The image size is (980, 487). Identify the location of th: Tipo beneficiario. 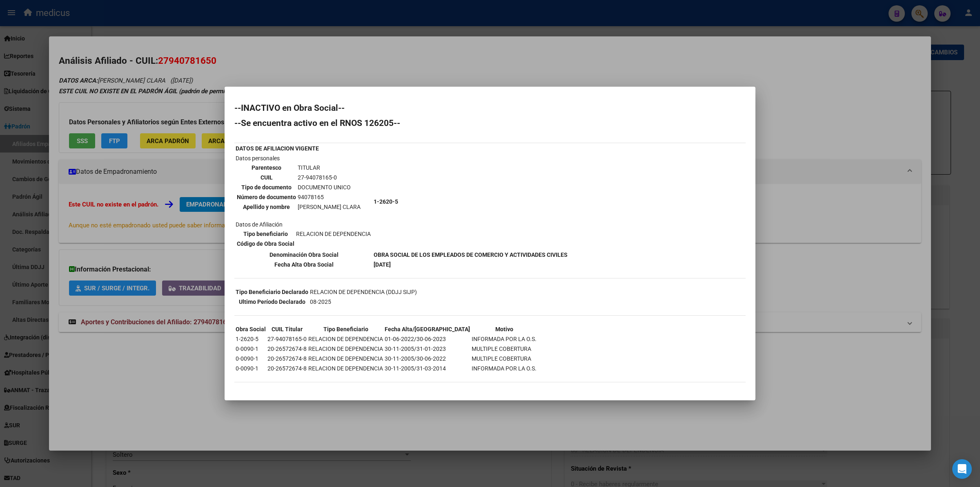
(266, 233).